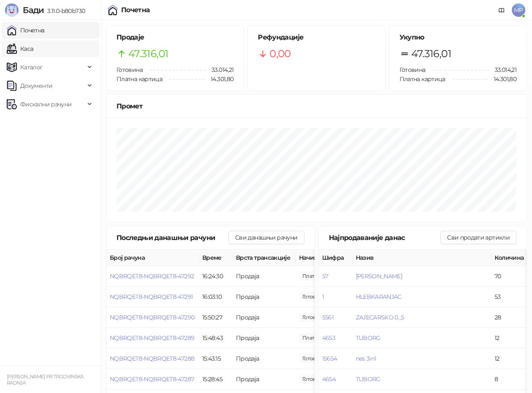 The width and height of the screenshot is (532, 393). What do you see at coordinates (328, 338) in the screenshot?
I see `button: 4653` at bounding box center [328, 338].